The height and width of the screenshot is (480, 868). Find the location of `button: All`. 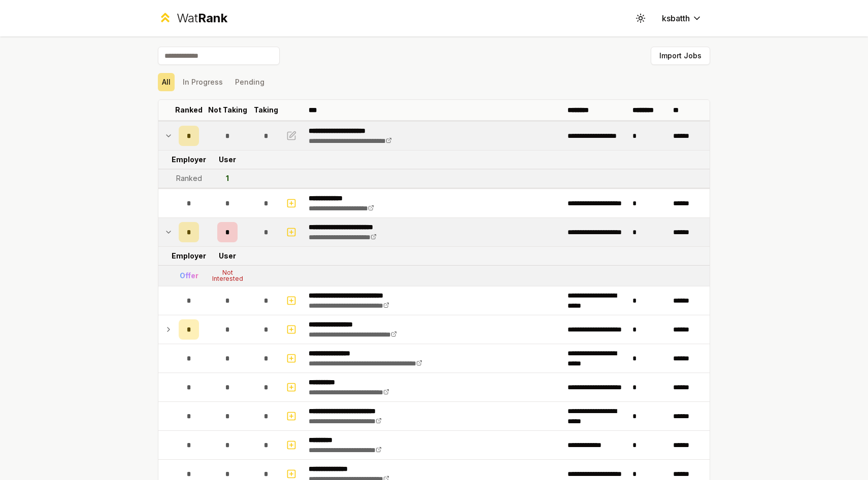

button: All is located at coordinates (166, 82).